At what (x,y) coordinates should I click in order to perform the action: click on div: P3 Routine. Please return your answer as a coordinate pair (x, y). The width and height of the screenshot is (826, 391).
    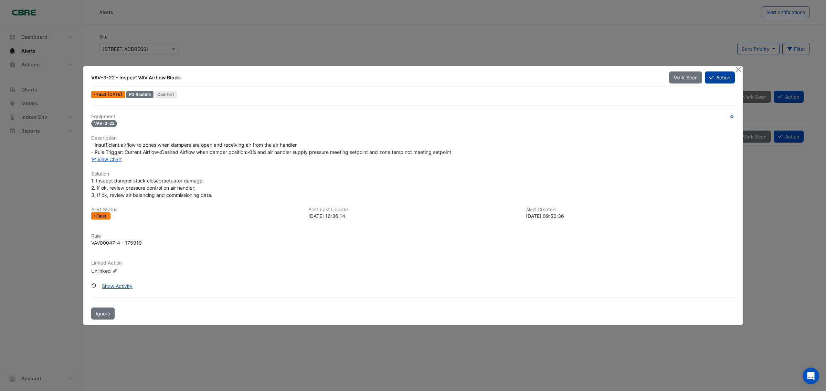
    Looking at the image, I should click on (140, 95).